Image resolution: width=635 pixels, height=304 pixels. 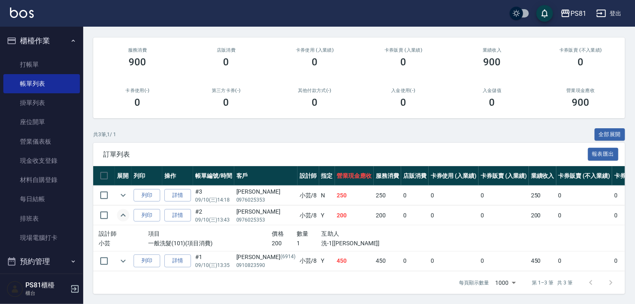 I want to click on td: #2, so click(x=214, y=215).